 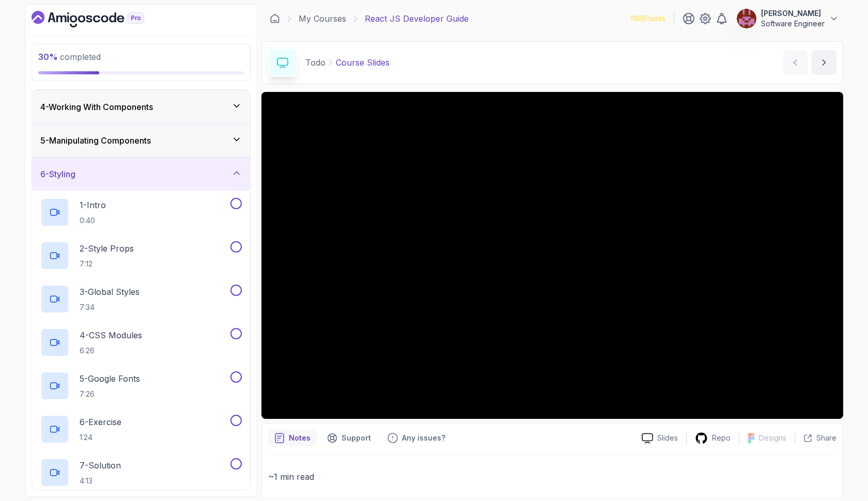 What do you see at coordinates (141, 212) in the screenshot?
I see `button: 1-Intro0:40` at bounding box center [141, 212].